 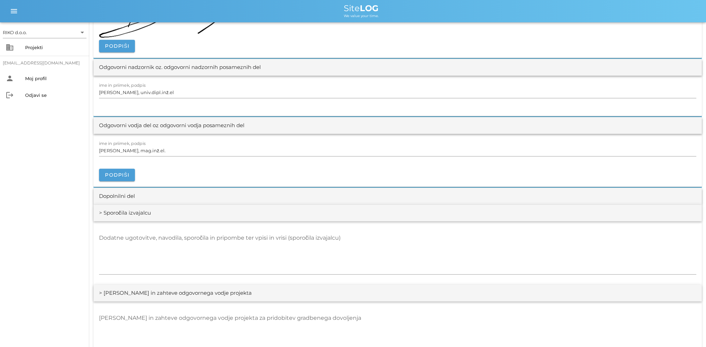 What do you see at coordinates (180, 67) in the screenshot?
I see `div: Odgovorni nadzornik oz. odgovorni nadzornih posameznih del` at bounding box center [180, 67].